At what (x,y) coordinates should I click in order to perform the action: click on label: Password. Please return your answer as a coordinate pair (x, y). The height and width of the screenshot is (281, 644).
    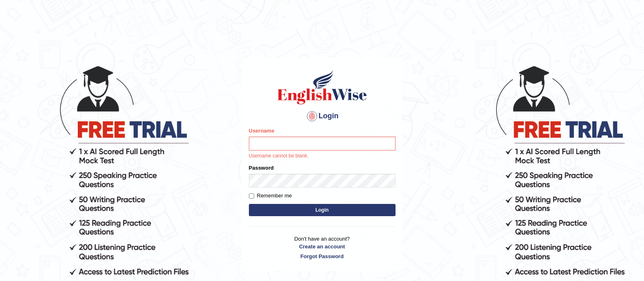
    Looking at the image, I should click on (262, 167).